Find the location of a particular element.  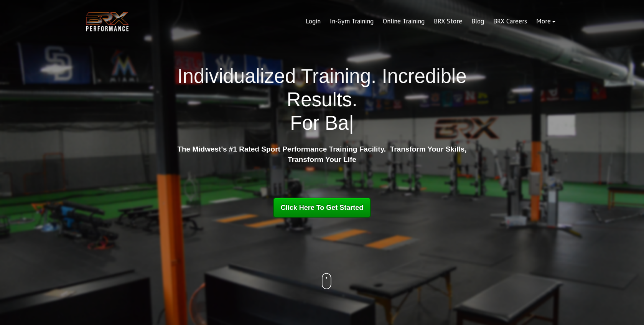

div: Navigation Menu is located at coordinates (430, 22).